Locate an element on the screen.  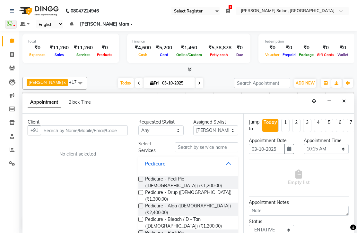
button: Pedicure is located at coordinates (188, 164).